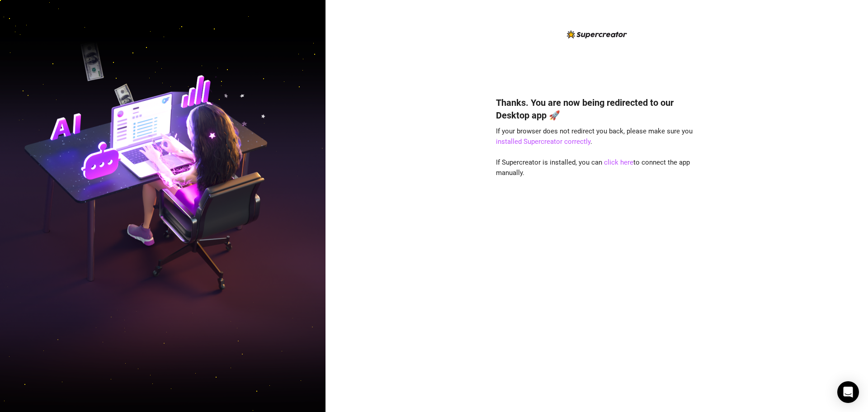 Image resolution: width=868 pixels, height=412 pixels. Describe the element at coordinates (543, 141) in the screenshot. I see `a: installed Supercreator correctly` at that location.